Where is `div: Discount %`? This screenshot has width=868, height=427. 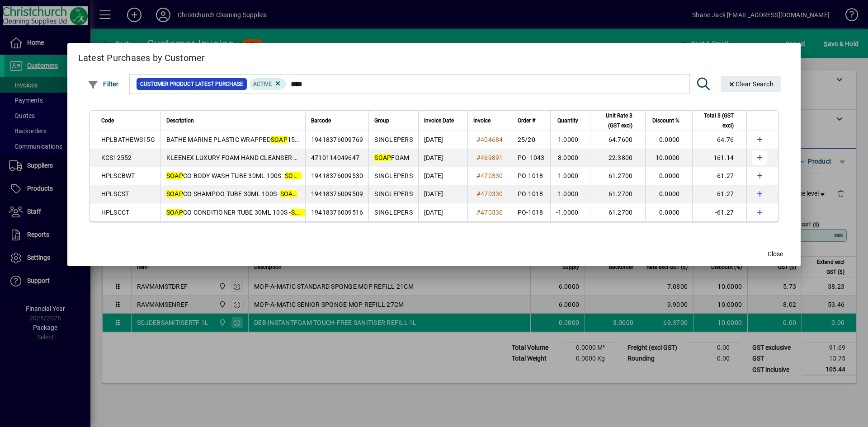
div: Discount % is located at coordinates (669, 121).